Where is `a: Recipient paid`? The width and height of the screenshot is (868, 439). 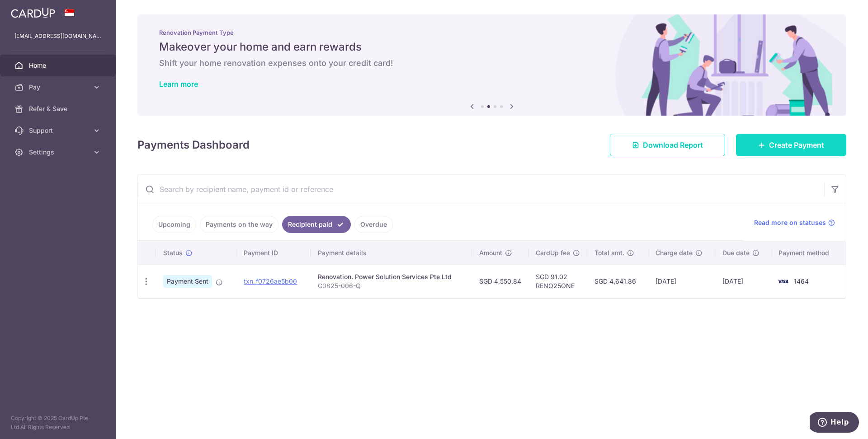 a: Recipient paid is located at coordinates (317, 225).